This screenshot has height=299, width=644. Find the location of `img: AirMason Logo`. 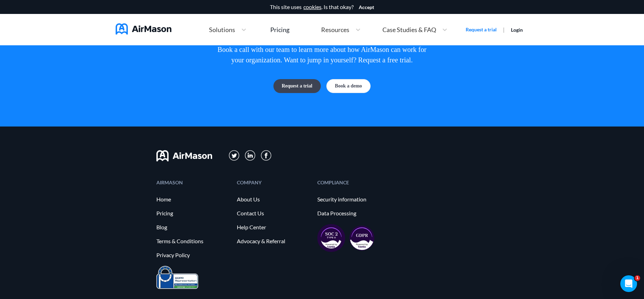

img: AirMason Logo is located at coordinates (144, 29).